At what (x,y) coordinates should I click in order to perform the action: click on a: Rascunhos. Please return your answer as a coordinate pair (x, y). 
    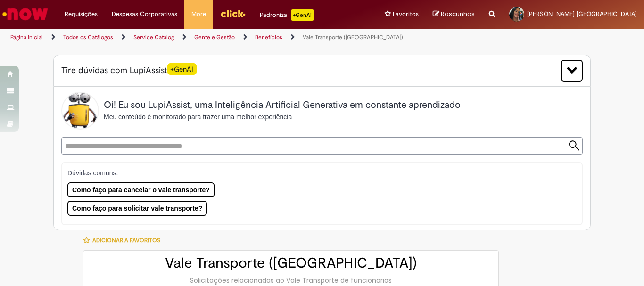
    Looking at the image, I should click on (453, 14).